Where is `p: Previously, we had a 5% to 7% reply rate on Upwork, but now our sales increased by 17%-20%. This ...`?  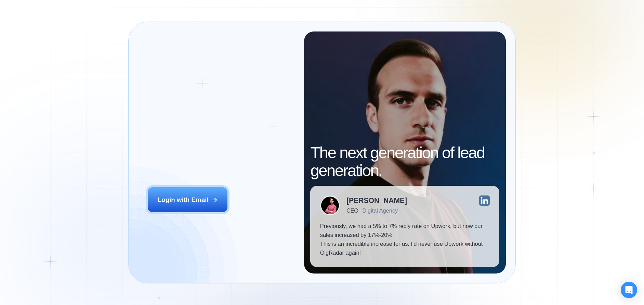 p: Previously, we had a 5% to 7% reply rate on Upwork, but now our sales increased by 17%-20%. This ... is located at coordinates (405, 240).